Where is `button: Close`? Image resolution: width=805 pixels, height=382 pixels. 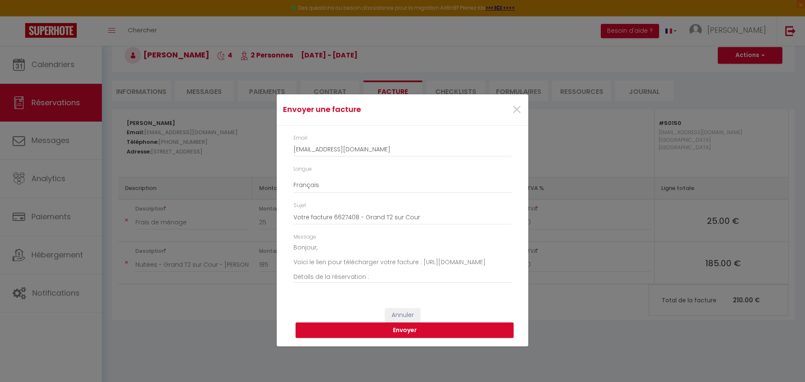
button: Close is located at coordinates (517, 110).